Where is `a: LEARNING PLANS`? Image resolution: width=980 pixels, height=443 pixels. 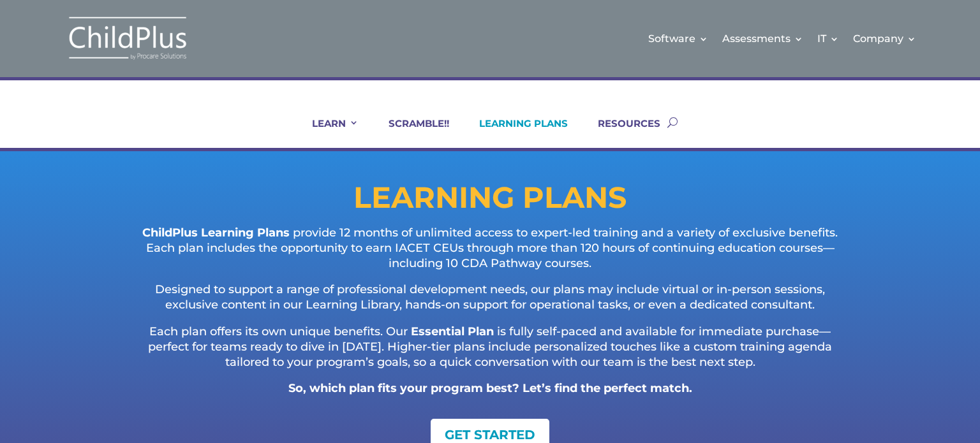
a: LEARNING PLANS is located at coordinates (515, 132).